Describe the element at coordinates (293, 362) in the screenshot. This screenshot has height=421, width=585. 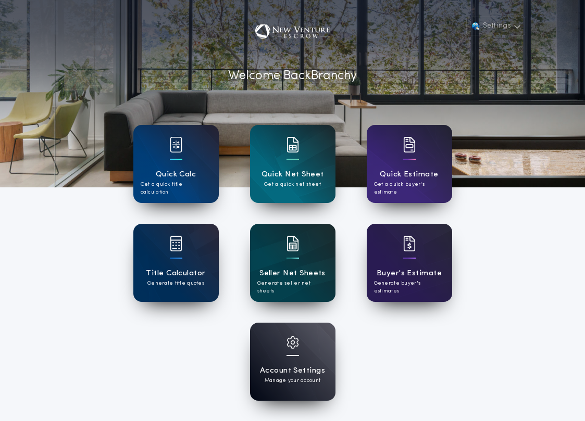
I see `a: card iconAccount SettingsManage your account` at that location.